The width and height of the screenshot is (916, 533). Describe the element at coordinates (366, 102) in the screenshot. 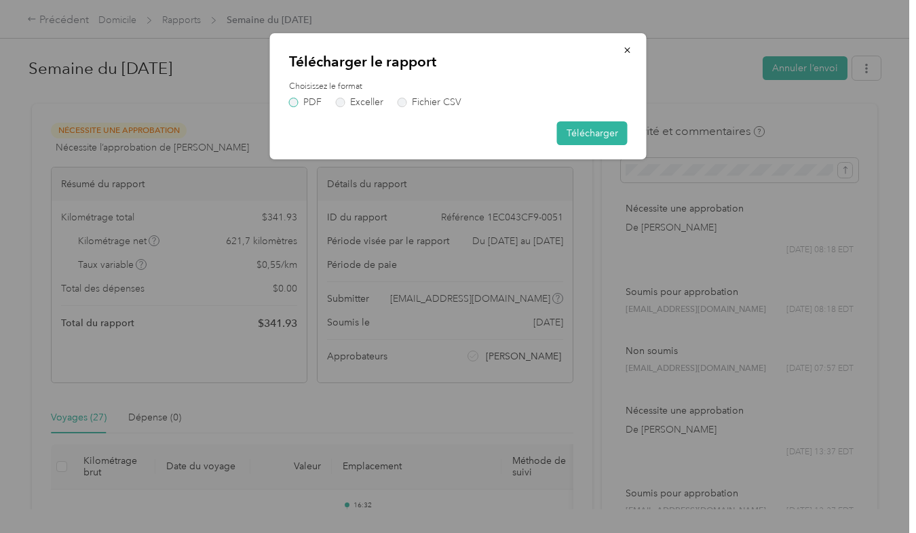

I see `font: Exceller` at that location.